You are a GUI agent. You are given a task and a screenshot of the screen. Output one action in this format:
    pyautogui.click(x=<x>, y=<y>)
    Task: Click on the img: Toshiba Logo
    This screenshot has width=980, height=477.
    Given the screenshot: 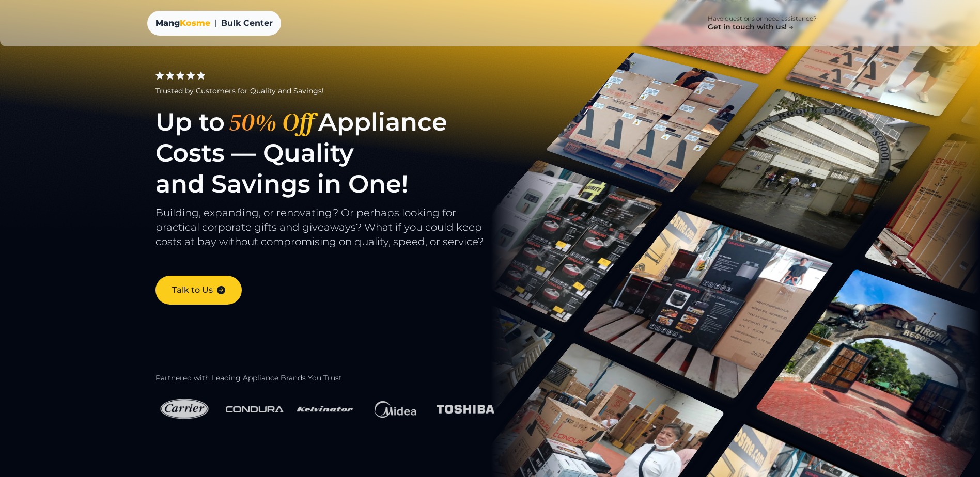 What is the action you would take?
    pyautogui.click(x=465, y=409)
    